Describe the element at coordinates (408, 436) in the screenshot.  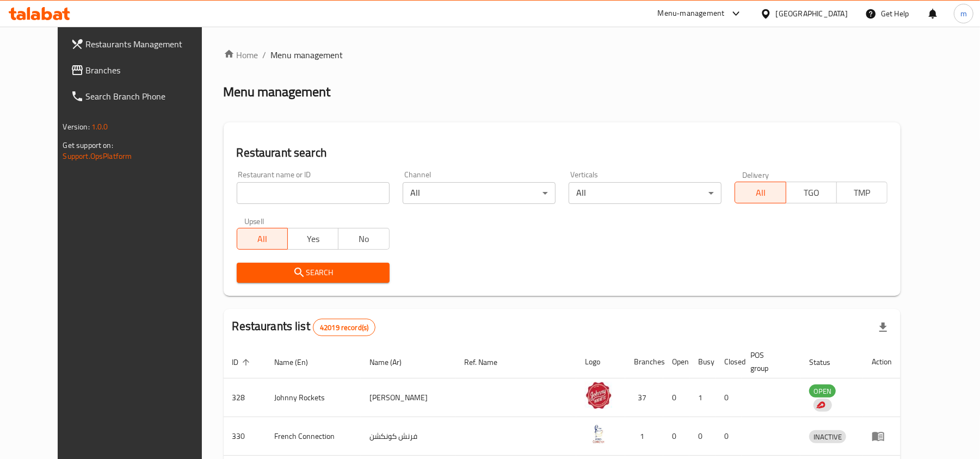
I see `td: فرنش كونكشن` at that location.